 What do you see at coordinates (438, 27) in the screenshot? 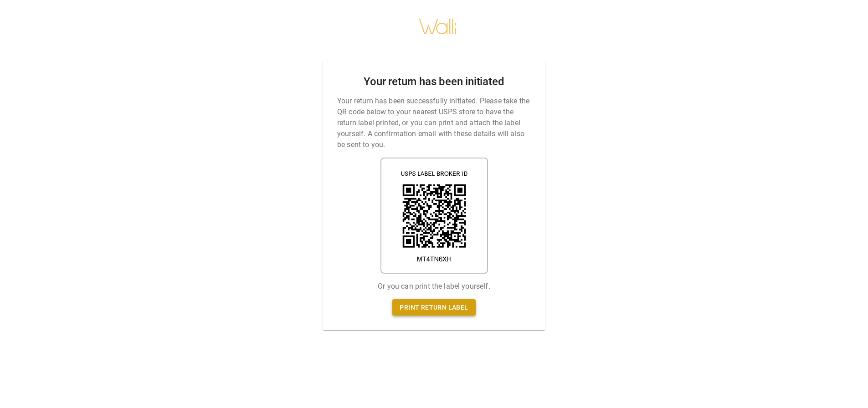
I see `img: walli-inc.myshopify.com` at bounding box center [438, 27].